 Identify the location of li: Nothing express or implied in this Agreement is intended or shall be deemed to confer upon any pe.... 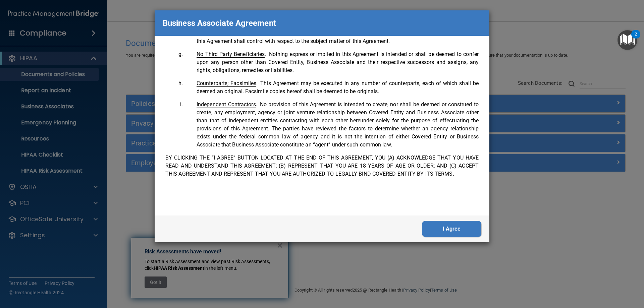
(331, 62).